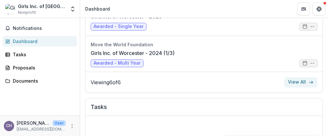  I want to click on button: Get Help, so click(319, 9).